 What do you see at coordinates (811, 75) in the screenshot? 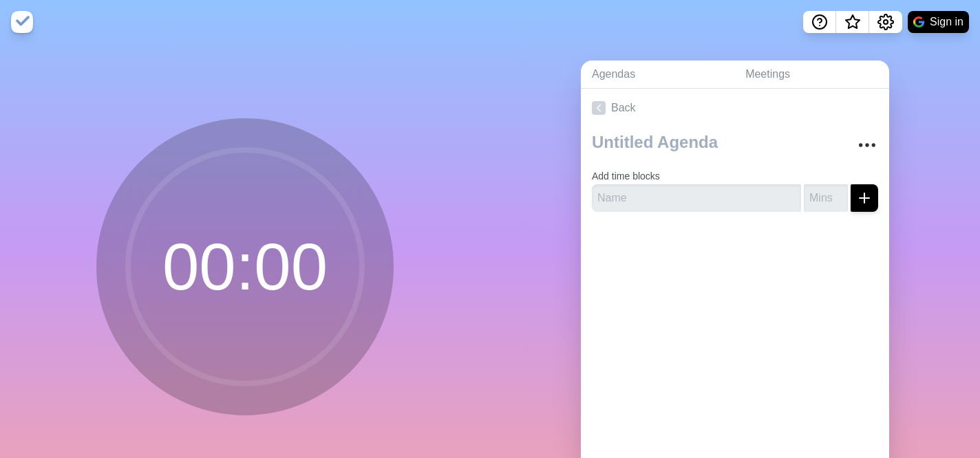
I see `a: Meetings` at bounding box center [811, 75].